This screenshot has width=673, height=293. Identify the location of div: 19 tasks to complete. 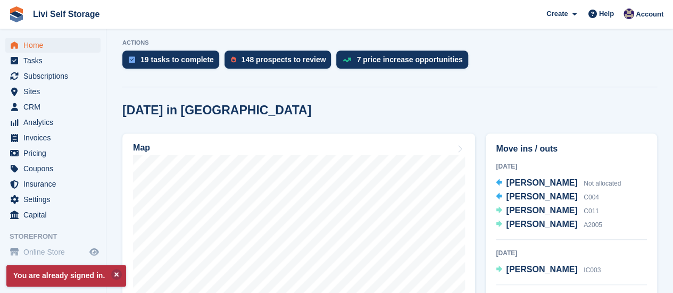
(177, 60).